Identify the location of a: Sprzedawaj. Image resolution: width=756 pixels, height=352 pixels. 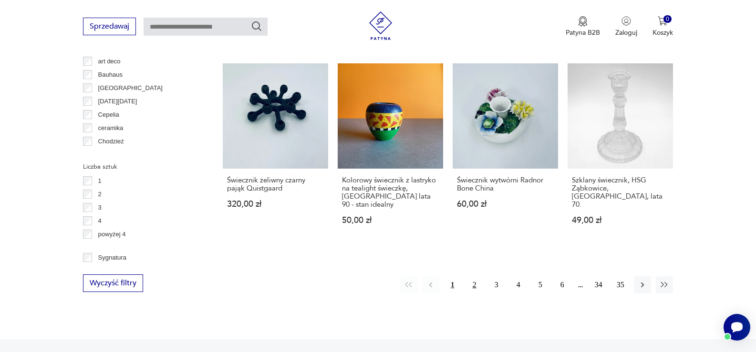
(109, 27).